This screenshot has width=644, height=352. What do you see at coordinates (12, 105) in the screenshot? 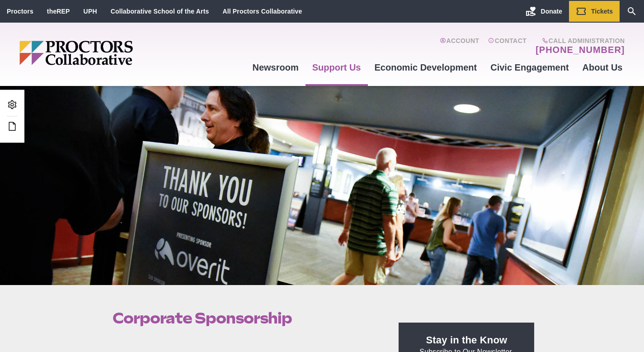
I see `a: Admin Area` at bounding box center [12, 105].